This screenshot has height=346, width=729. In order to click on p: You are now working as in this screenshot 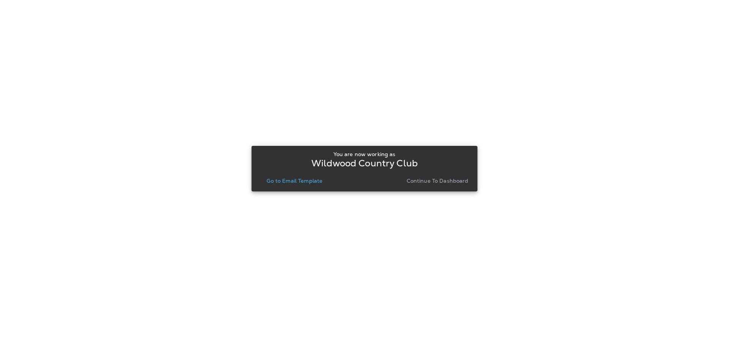, I will do `click(364, 154)`.